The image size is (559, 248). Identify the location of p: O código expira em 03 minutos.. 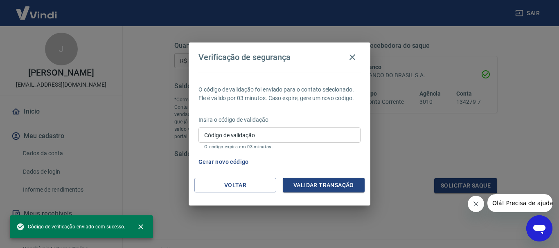
(279, 147).